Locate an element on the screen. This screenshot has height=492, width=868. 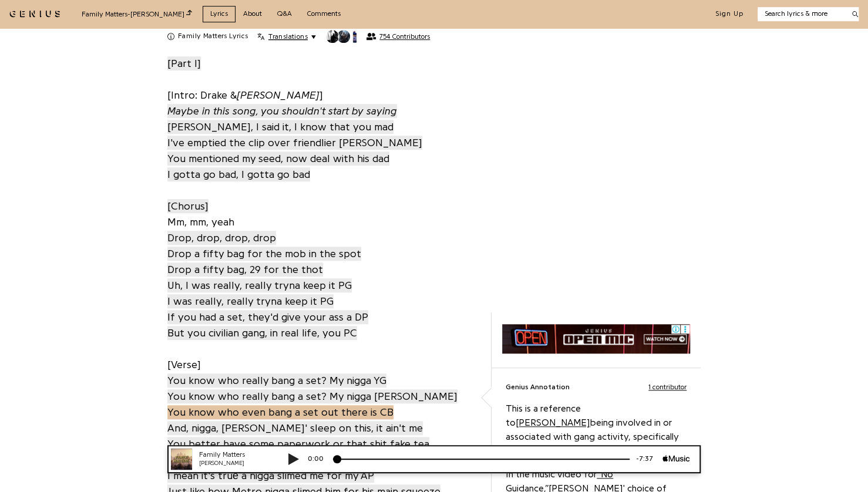
h2: Family Matters Lyrics is located at coordinates (212, 37).